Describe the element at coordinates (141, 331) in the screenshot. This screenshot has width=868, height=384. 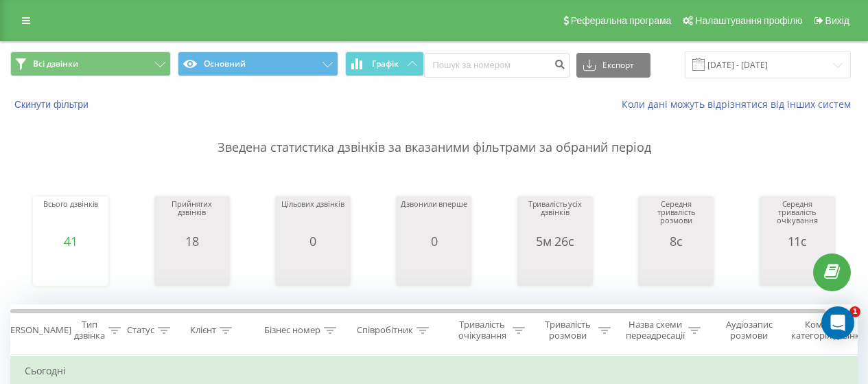
I see `div: Статус` at that location.